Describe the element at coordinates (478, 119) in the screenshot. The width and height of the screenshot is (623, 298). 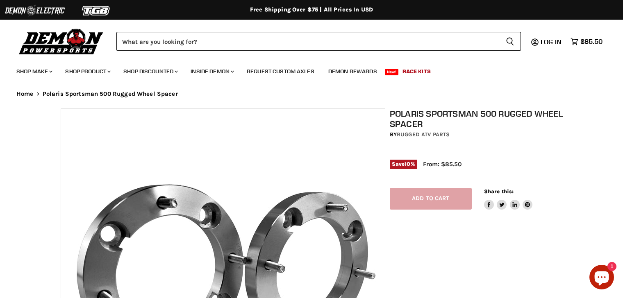
I see `h1: Polaris Sportsman 500 Rugged Wheel Spacer` at that location.